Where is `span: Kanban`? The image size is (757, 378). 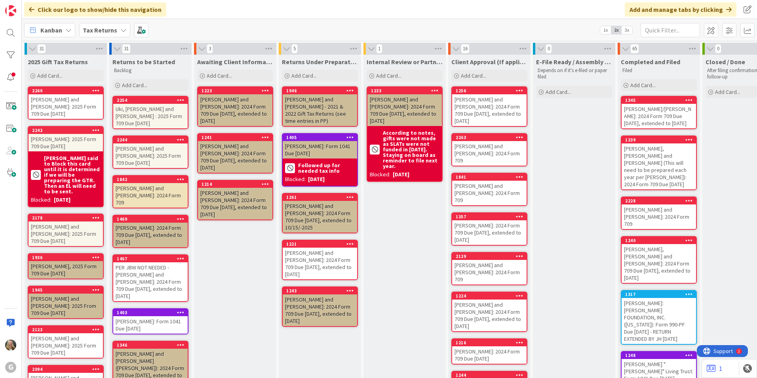 span: Kanban is located at coordinates (51, 30).